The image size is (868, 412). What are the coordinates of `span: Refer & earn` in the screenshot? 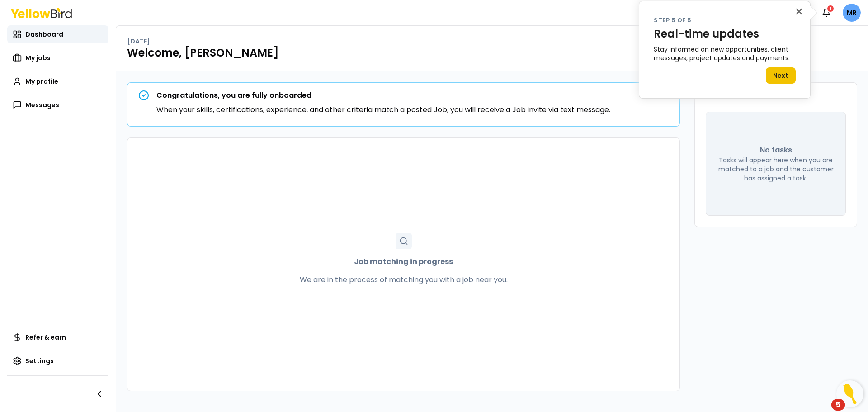 It's located at (45, 337).